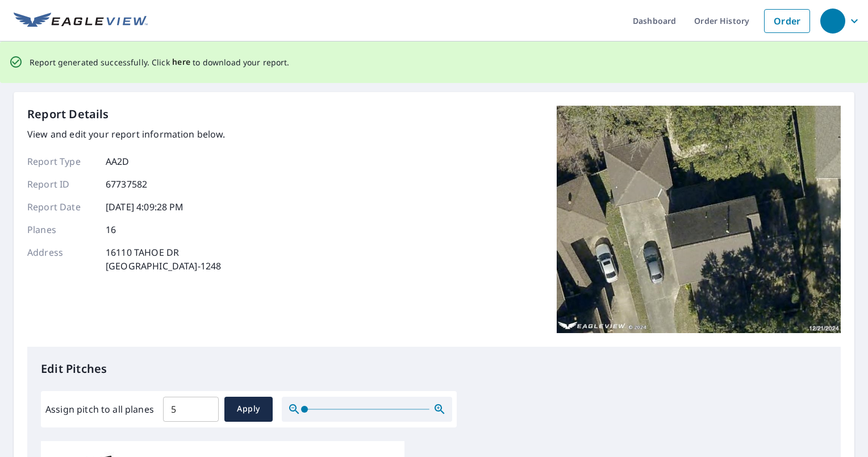 The width and height of the screenshot is (868, 457). What do you see at coordinates (181, 62) in the screenshot?
I see `button: here` at bounding box center [181, 62].